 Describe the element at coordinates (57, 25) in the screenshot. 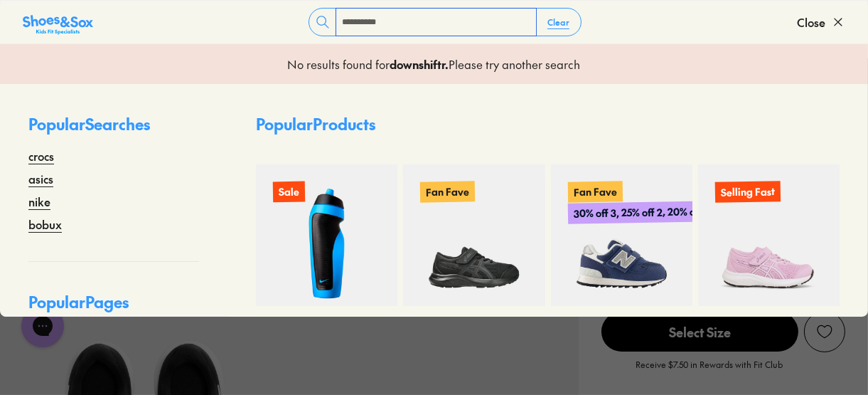

I see `img: SNS_Logo_Responsive.svg` at that location.